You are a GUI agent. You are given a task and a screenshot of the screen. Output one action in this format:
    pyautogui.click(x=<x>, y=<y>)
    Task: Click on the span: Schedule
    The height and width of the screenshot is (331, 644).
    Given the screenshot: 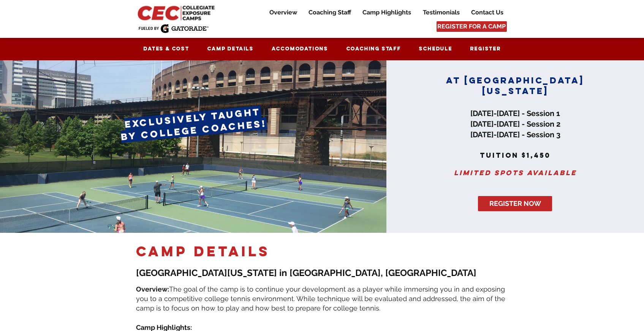 What is the action you would take?
    pyautogui.click(x=435, y=48)
    